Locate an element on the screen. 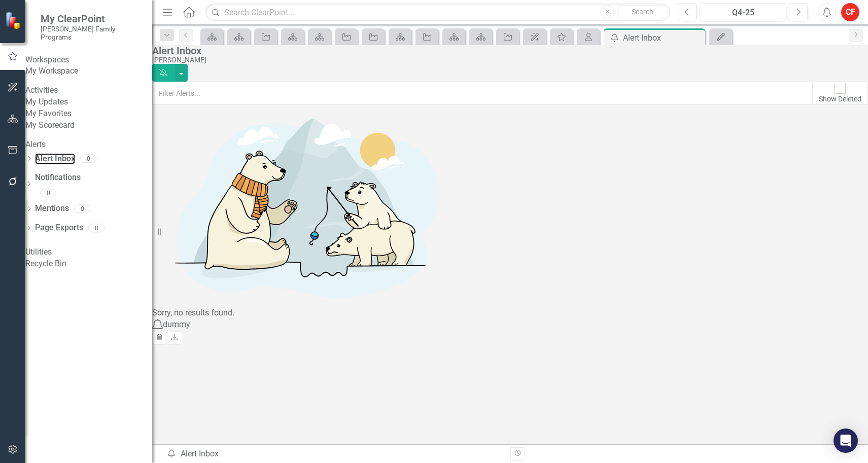 The height and width of the screenshot is (463, 868). a: Mentions is located at coordinates (52, 209).